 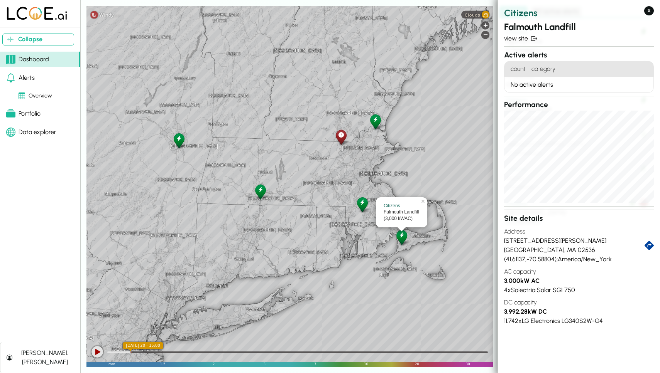 What do you see at coordinates (31, 132) in the screenshot?
I see `div: Data explorer` at bounding box center [31, 132].